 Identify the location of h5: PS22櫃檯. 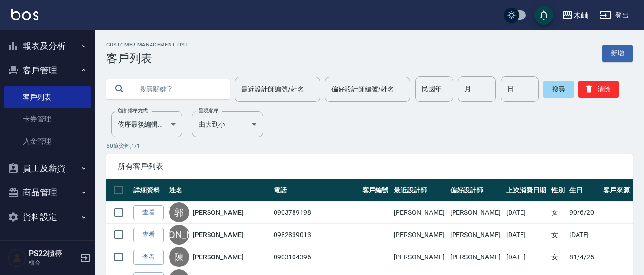
(54, 254).